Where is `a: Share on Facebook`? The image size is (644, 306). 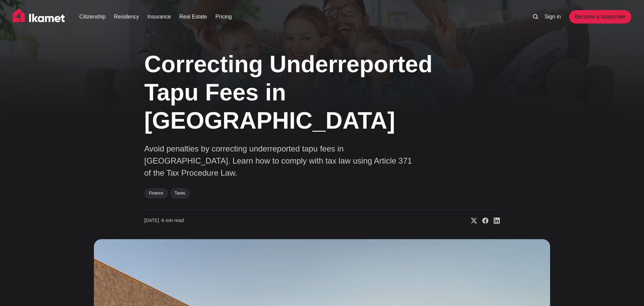 a: Share on Facebook is located at coordinates (483, 221).